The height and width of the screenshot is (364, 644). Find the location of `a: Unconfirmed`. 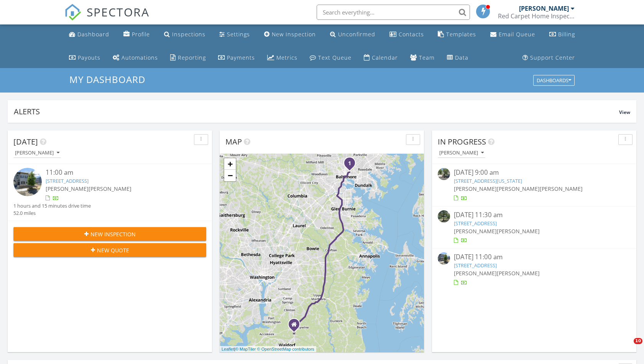

a: Unconfirmed is located at coordinates (353, 34).